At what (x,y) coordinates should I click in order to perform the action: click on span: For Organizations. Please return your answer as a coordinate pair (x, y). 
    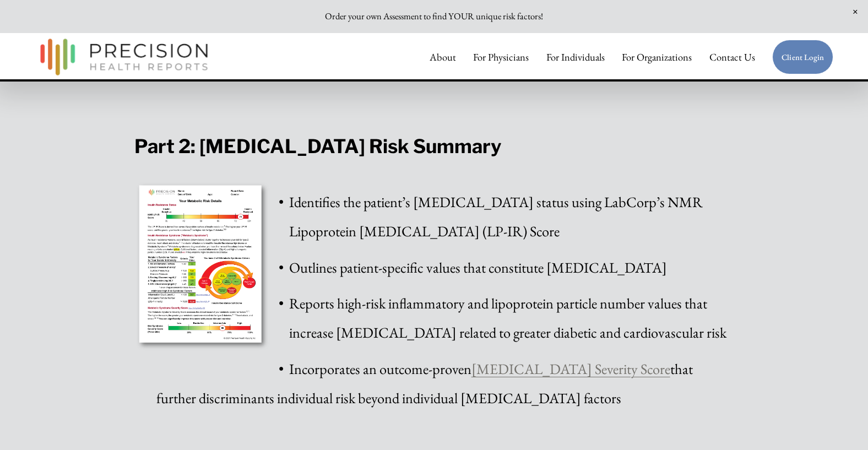
    Looking at the image, I should click on (657, 57).